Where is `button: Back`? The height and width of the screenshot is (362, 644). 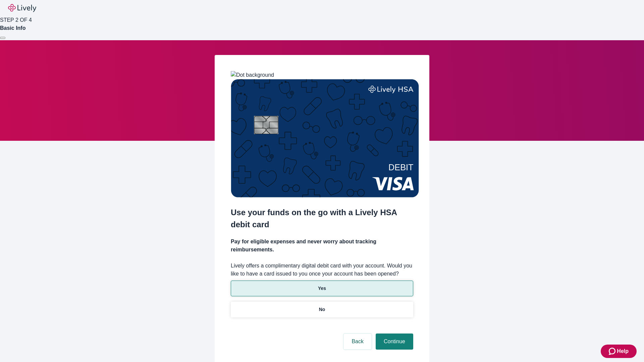
button: Back is located at coordinates (357, 341).